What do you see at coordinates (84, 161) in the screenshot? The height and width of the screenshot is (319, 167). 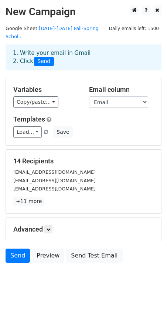 I see `h5: 14 Recipients` at bounding box center [84, 161].